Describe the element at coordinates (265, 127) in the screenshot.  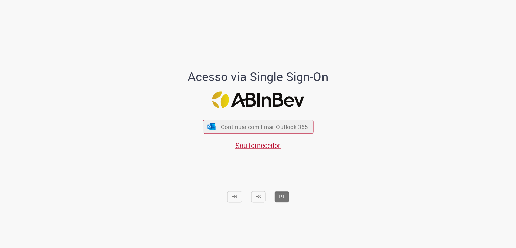
I see `span: Continuar com Email Outlook 365` at that location.